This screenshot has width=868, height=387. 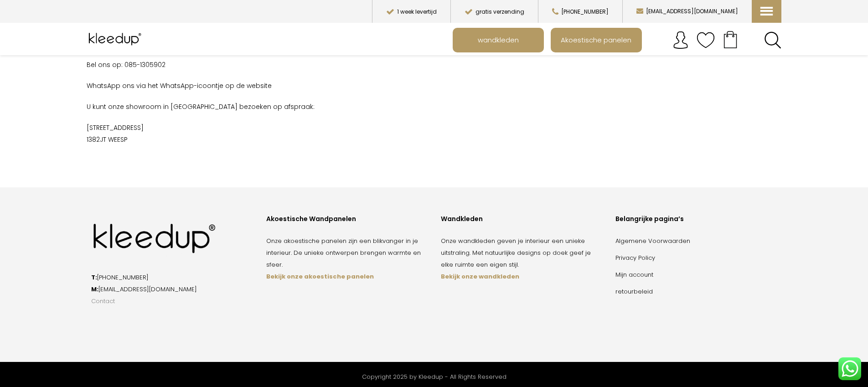 What do you see at coordinates (498, 40) in the screenshot?
I see `a: wandkleden` at bounding box center [498, 40].